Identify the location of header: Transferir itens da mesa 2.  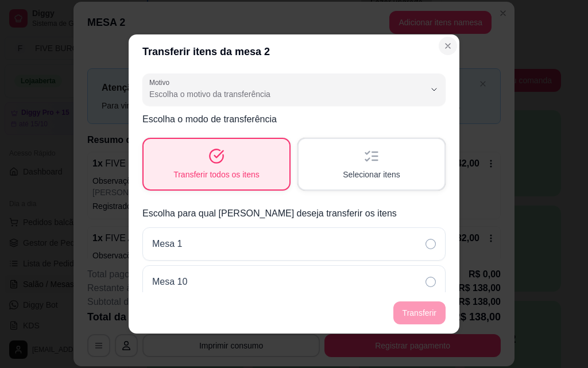
(294, 52).